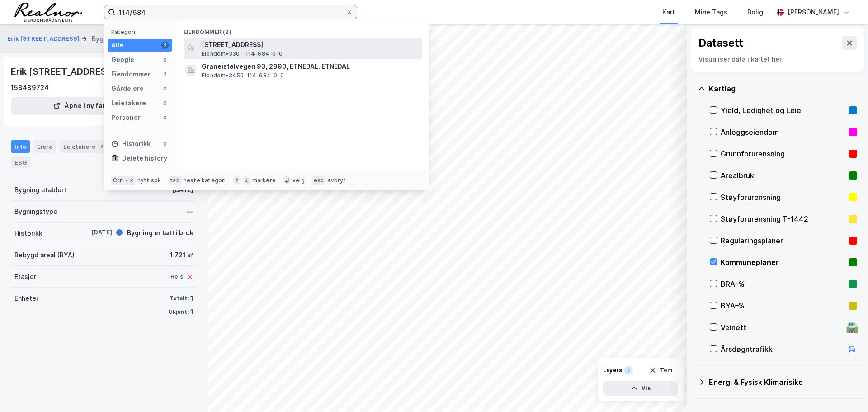 This screenshot has height=412, width=868. Describe the element at coordinates (126, 117) in the screenshot. I see `div: Personer` at that location.